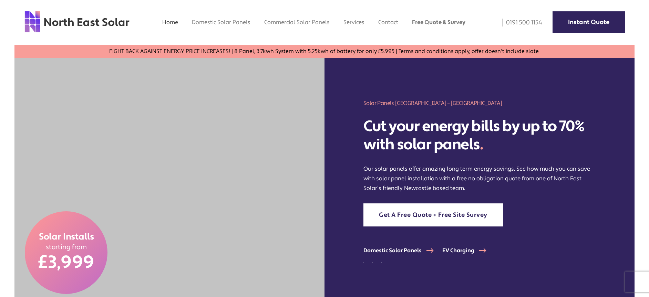 This screenshot has width=649, height=297. Describe the element at coordinates (66, 253) in the screenshot. I see `a: Solar Installs starting from £3,999` at that location.